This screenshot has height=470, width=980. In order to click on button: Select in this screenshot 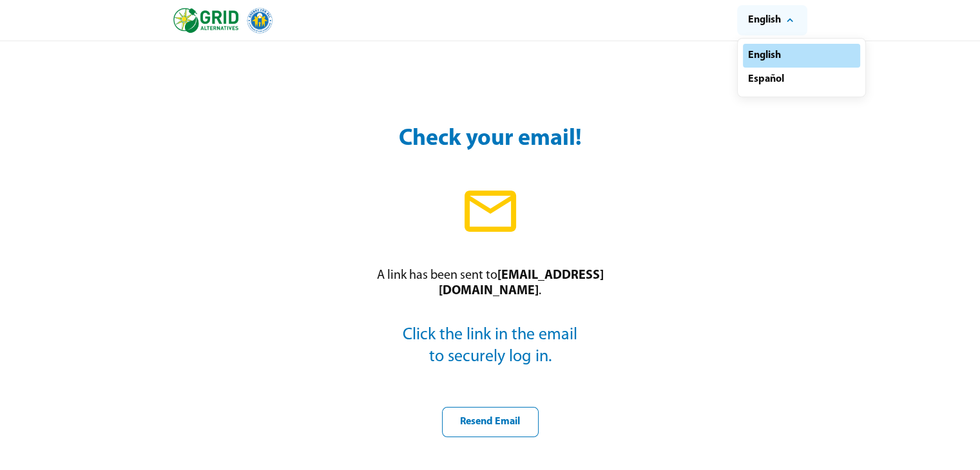, I will do `click(772, 20)`.